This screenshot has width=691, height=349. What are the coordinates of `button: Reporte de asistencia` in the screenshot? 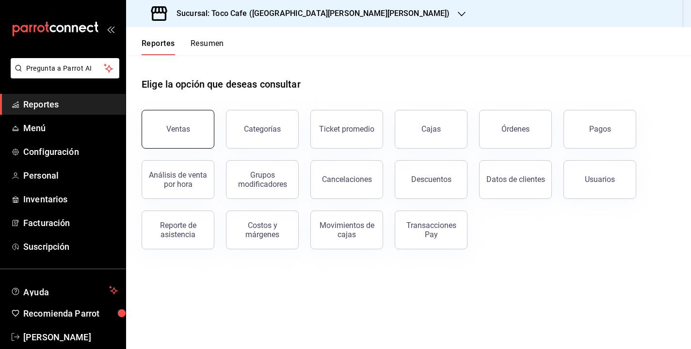 It's located at (178, 230).